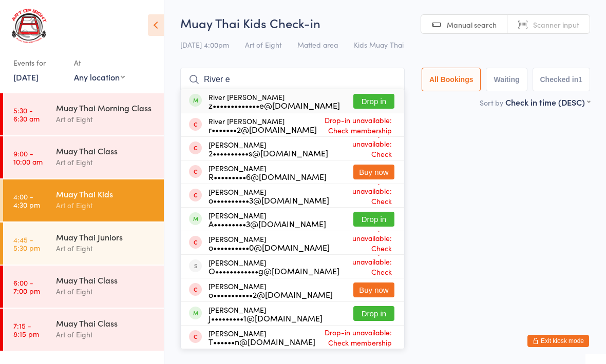 Image resolution: width=606 pixels, height=364 pixels. Describe the element at coordinates (83, 244) in the screenshot. I see `a: 4:45 -5:30 pmMuay Thai JuniorsArt of Eight` at that location.